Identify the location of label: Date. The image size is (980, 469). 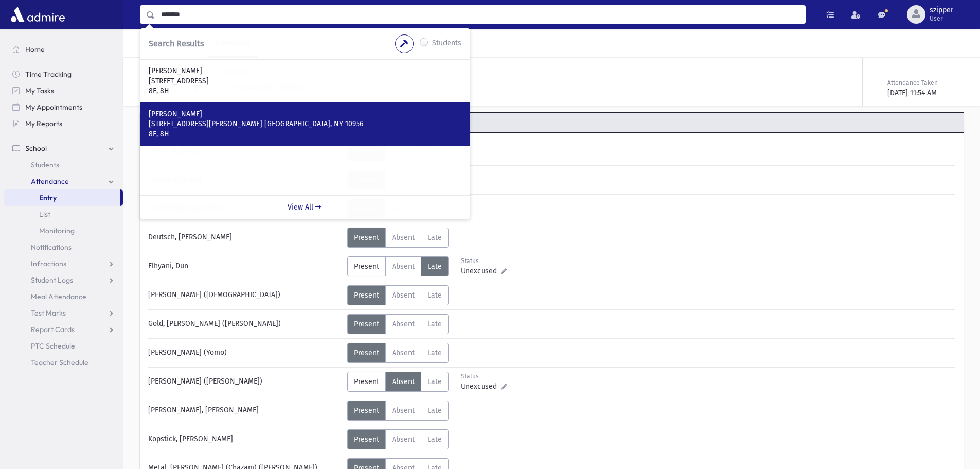
(148, 71).